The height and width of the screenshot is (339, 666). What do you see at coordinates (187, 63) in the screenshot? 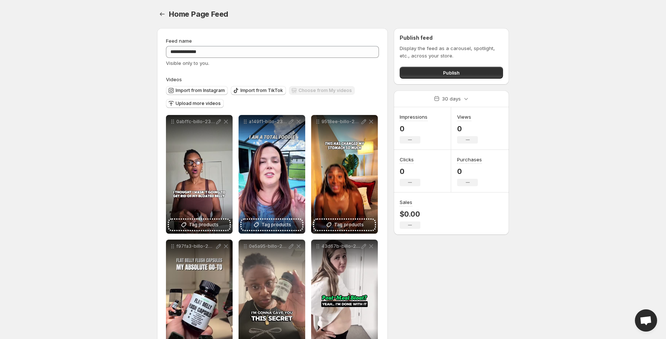
I see `span: Visible only to you.` at bounding box center [187, 63].